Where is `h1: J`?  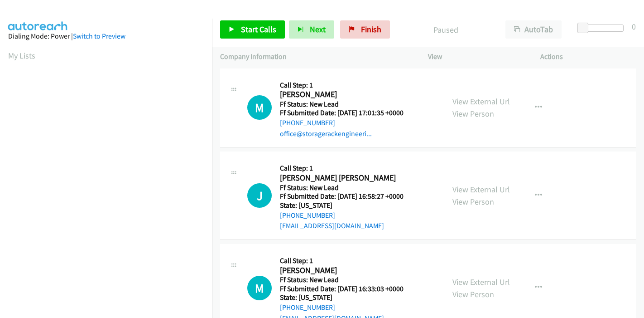
h1: J is located at coordinates (259, 195).